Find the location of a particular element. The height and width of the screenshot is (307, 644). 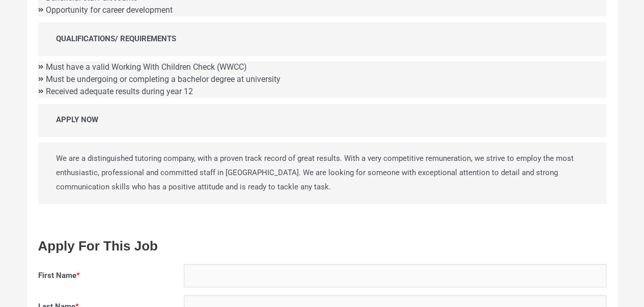

div: Chat Widget is located at coordinates (530, 161).